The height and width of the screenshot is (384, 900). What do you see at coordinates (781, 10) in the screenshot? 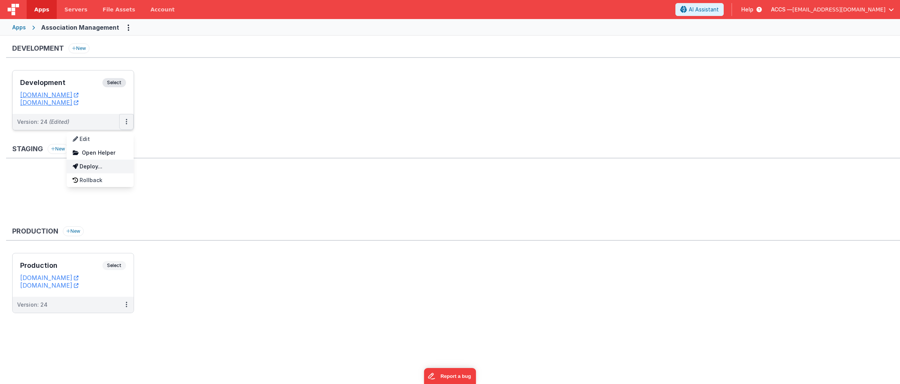
I see `span: ACCS —` at bounding box center [781, 10].